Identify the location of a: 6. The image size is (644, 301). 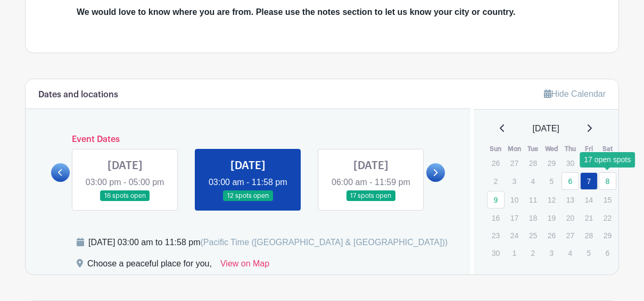
(570, 181).